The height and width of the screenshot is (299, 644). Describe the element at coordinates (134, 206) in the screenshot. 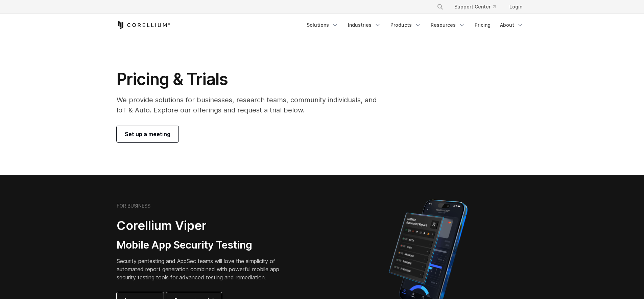

I see `h6: FOR BUSINESS` at that location.